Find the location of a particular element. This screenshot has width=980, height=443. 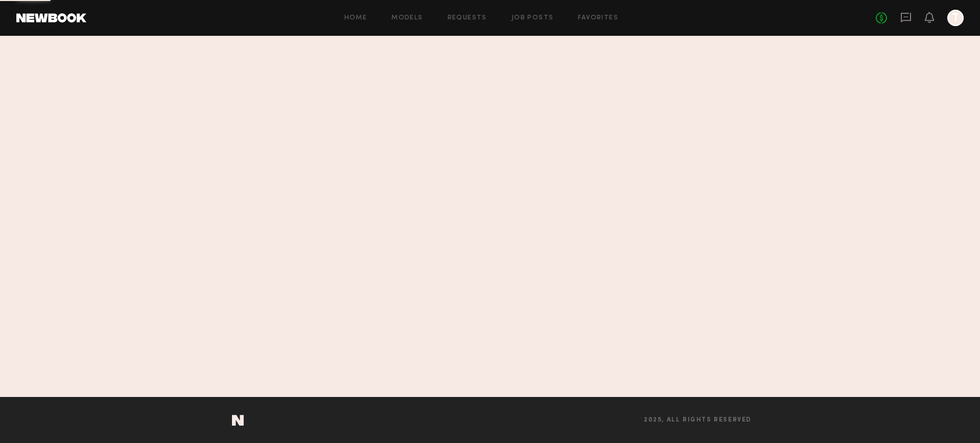

a: Job Posts is located at coordinates (532, 18).